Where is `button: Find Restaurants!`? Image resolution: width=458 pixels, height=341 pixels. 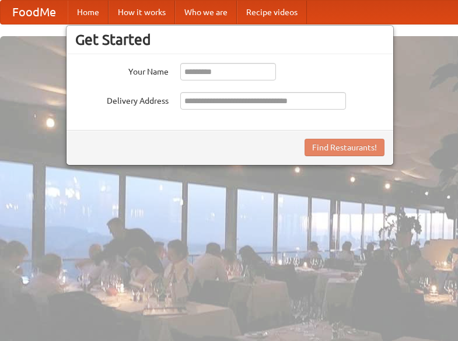 button: Find Restaurants! is located at coordinates (344, 148).